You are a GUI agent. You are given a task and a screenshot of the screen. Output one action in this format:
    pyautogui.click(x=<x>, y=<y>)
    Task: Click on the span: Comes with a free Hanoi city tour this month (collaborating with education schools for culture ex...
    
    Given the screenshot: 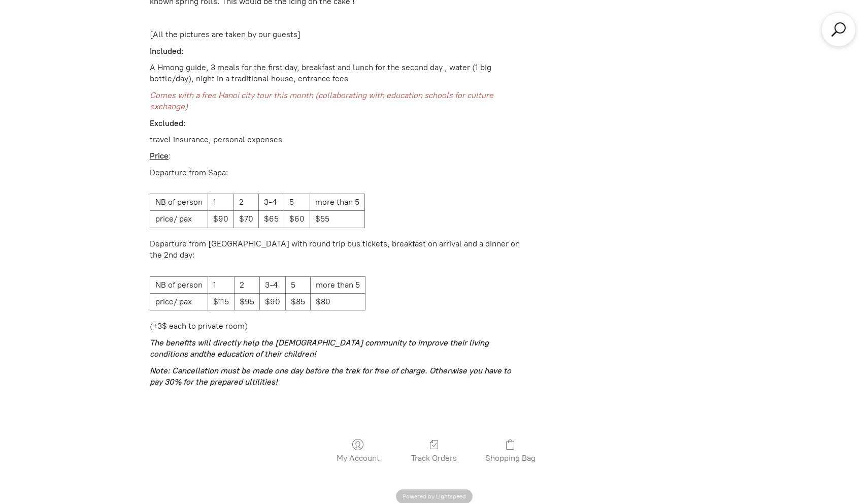 What is the action you would take?
    pyautogui.click(x=322, y=101)
    